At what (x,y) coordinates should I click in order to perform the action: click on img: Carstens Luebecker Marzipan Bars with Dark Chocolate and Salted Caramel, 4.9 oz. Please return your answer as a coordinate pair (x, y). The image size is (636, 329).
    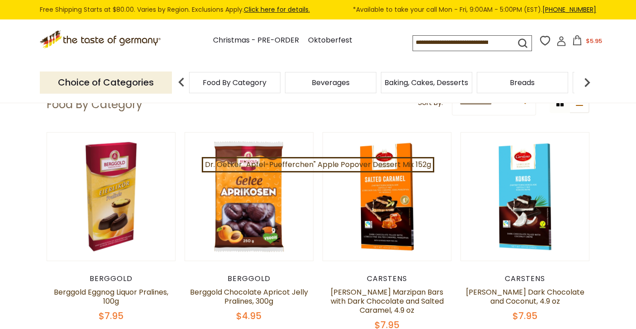
    Looking at the image, I should click on (387, 196).